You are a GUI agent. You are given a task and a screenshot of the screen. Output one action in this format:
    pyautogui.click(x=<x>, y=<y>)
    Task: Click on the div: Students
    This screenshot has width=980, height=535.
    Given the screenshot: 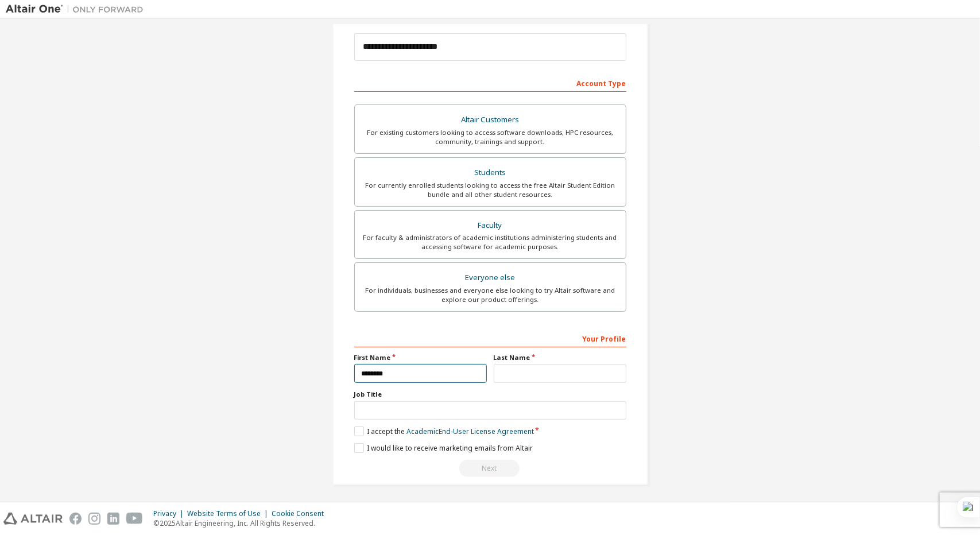 What is the action you would take?
    pyautogui.click(x=490, y=173)
    